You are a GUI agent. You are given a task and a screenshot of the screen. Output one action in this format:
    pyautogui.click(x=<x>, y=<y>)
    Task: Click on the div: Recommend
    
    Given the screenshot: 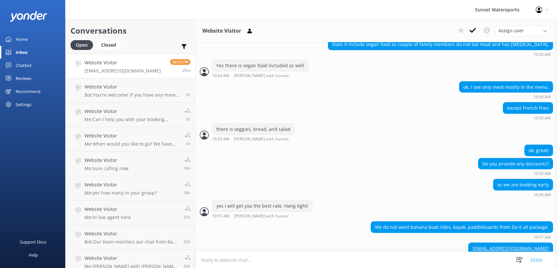 What is the action you would take?
    pyautogui.click(x=28, y=91)
    